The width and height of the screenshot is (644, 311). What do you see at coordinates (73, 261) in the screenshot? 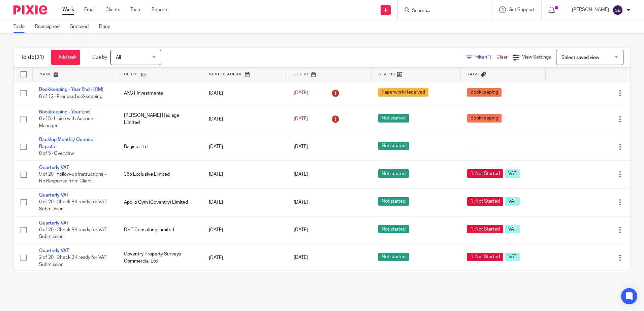
I see `span: 2 of 20 · Check BK ready for VAT Submission` at bounding box center [73, 261].